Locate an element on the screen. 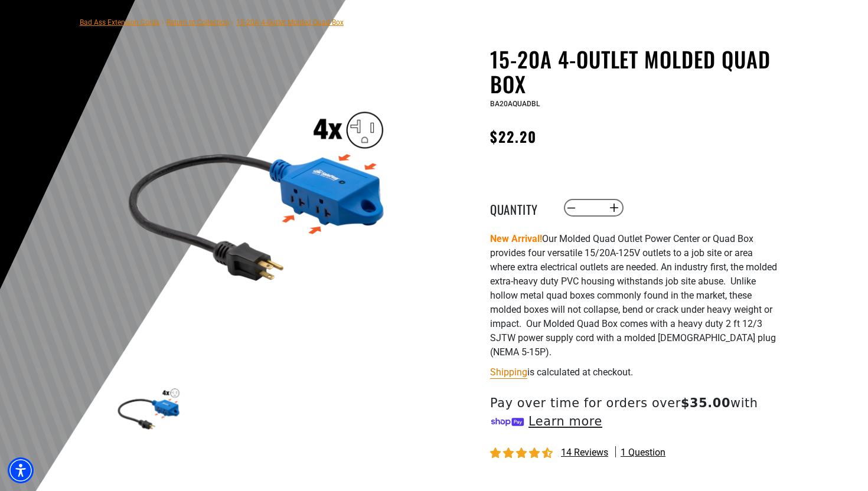 This screenshot has width=868, height=491. h1: 15-20A 4-Outlet Molded Quad Box is located at coordinates (635, 72).